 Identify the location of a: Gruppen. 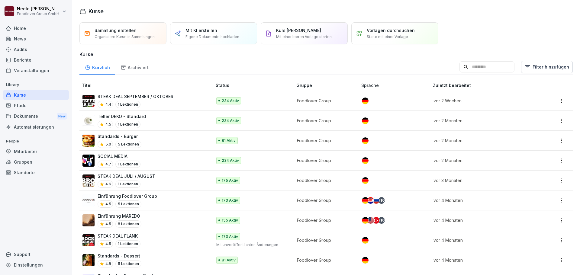
(36, 162).